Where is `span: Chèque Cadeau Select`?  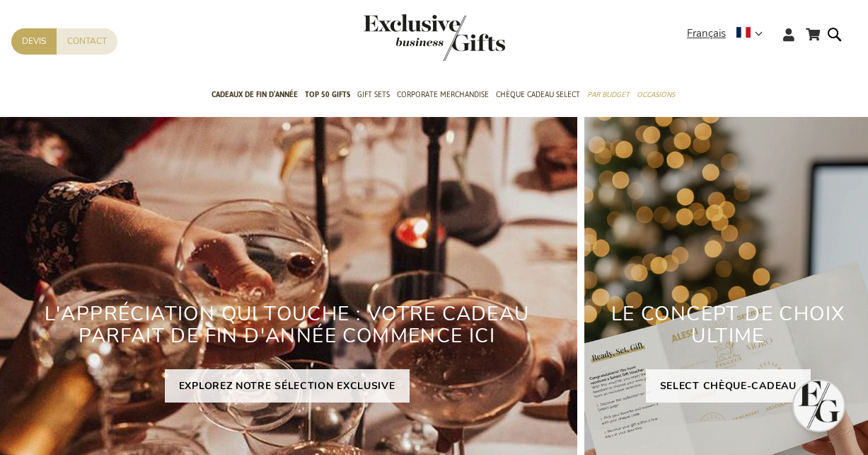
span: Chèque Cadeau Select is located at coordinates (538, 94).